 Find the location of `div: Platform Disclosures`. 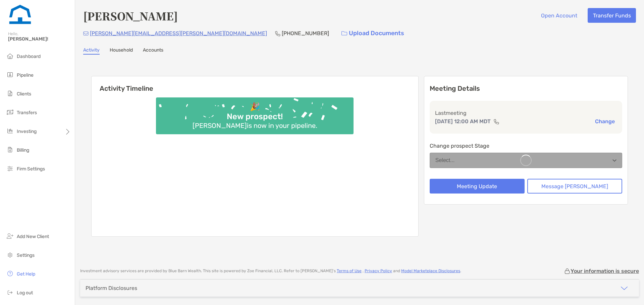

div: Platform Disclosures is located at coordinates (111, 288).